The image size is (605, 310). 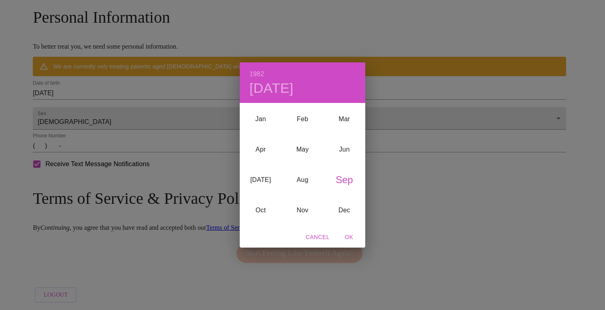 What do you see at coordinates (344, 149) in the screenshot?
I see `div: Jun` at bounding box center [344, 149].